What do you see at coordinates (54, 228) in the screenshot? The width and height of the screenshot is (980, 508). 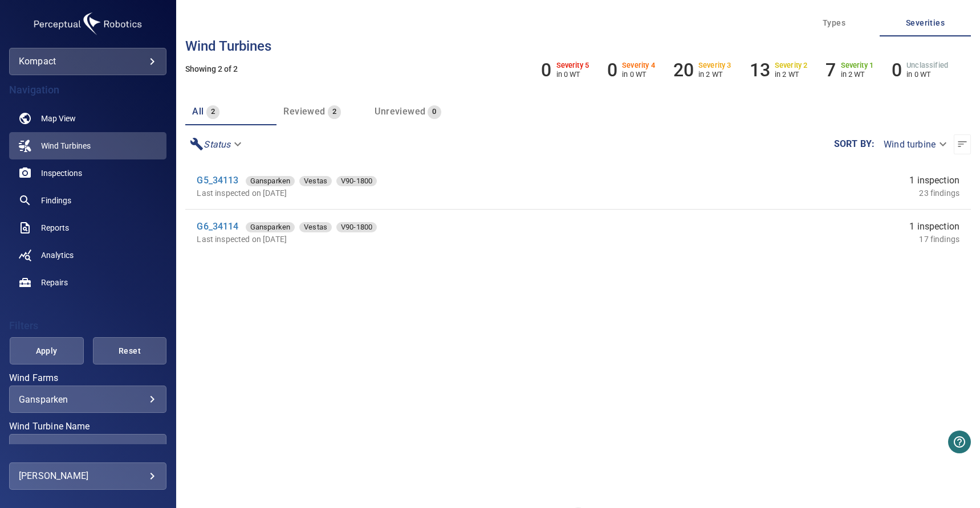 I see `span: Reports` at bounding box center [54, 228].